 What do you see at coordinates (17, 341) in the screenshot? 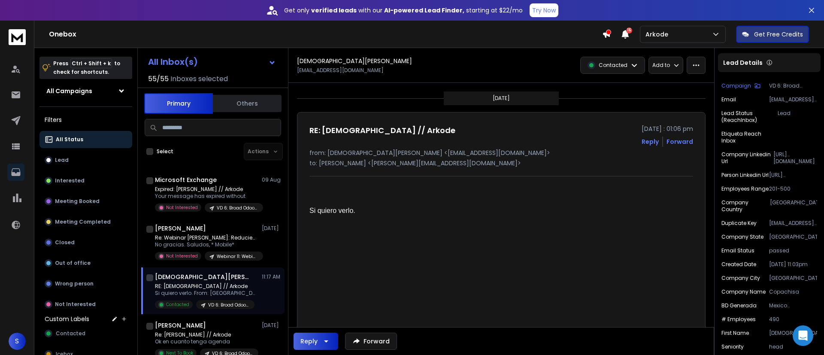
I see `button: S` at bounding box center [17, 341].